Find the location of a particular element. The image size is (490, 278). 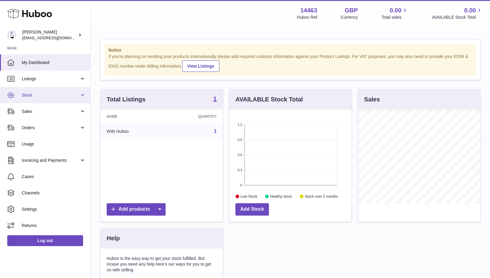

p: Huboo is the easy way to get your stock fulfilled. But incase you need any help here's our ways f... is located at coordinates (162, 264).